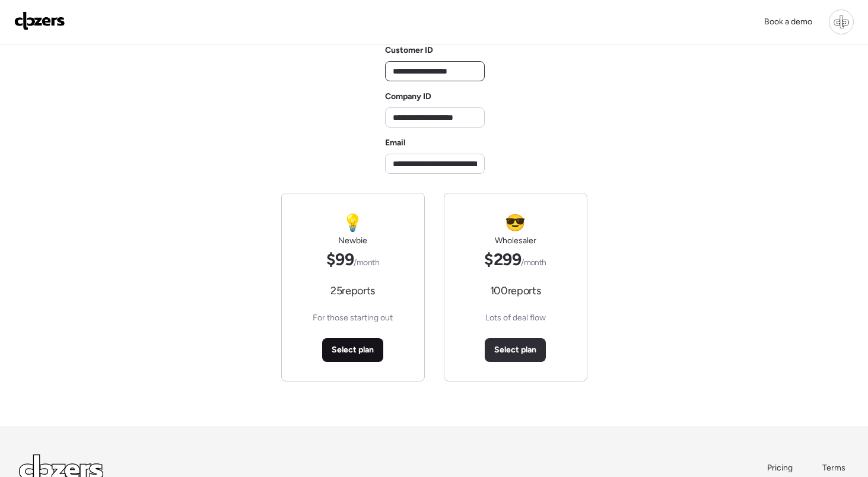 This screenshot has width=868, height=477. I want to click on a: Pricing, so click(780, 468).